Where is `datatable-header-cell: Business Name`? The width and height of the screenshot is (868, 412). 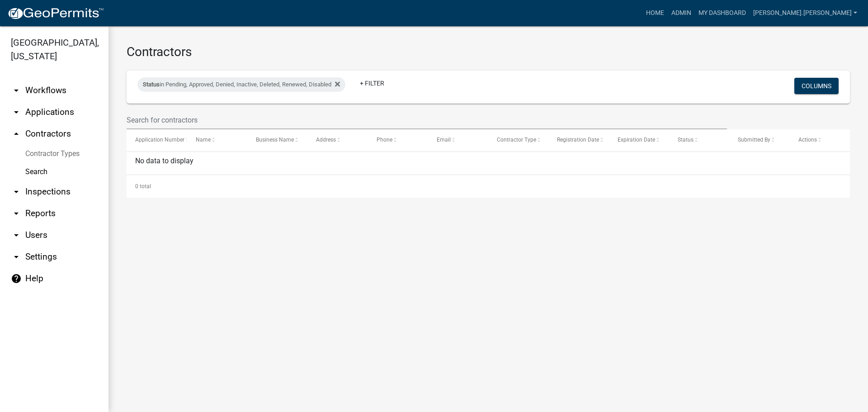 datatable-header-cell: Business Name is located at coordinates (277, 140).